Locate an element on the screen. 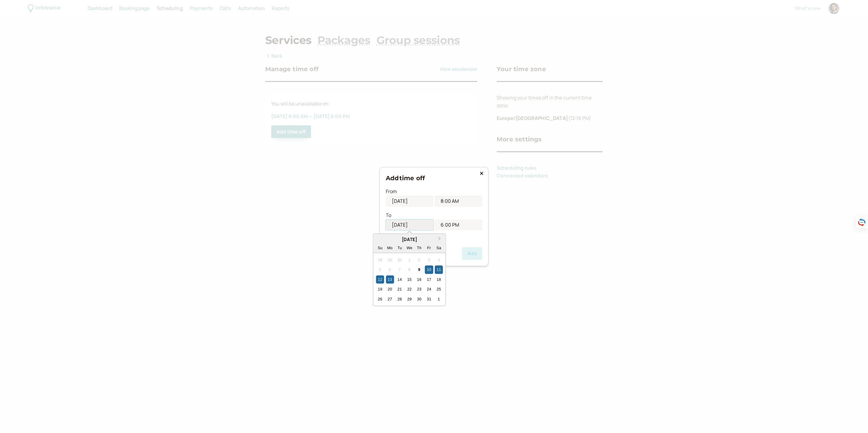 The image size is (868, 433). div: Choose Saturday, October 11th, 2025 is located at coordinates (438, 270).